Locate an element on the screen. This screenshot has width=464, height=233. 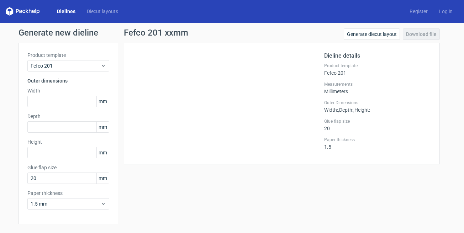
h1: Generate new dieline is located at coordinates (232, 33).